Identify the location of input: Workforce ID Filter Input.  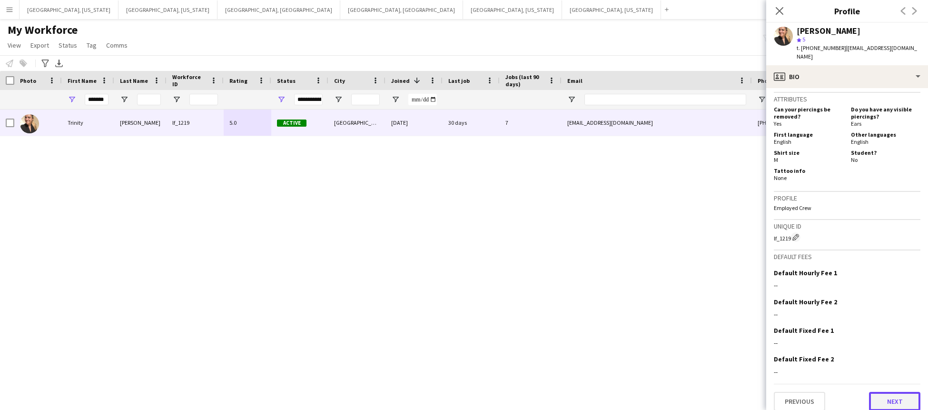
(204, 99).